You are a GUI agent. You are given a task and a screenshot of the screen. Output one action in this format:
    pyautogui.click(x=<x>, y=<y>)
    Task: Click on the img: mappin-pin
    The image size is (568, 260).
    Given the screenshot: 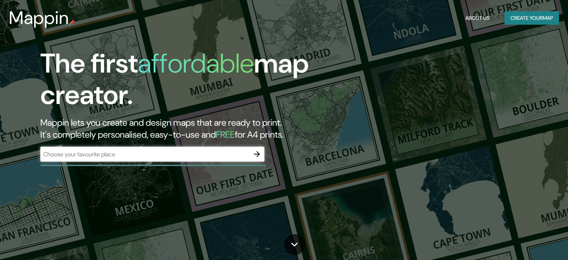 What is the action you would take?
    pyautogui.click(x=72, y=22)
    